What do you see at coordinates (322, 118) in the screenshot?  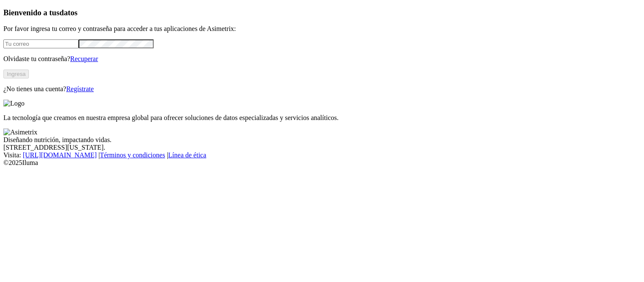 I see `p: La tecnología que creamos en nuestra empresa global para ofrecer soluciones de datos especializad...` at bounding box center [322, 118].